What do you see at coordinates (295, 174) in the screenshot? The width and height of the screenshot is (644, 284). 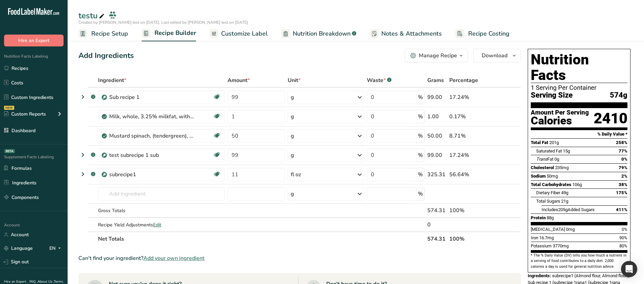 I see `div: fl oz` at bounding box center [295, 174].